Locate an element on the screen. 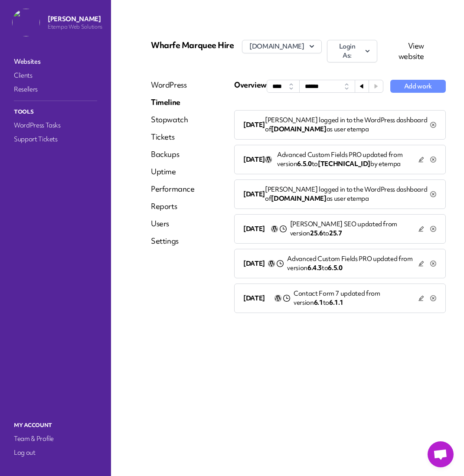  span: Overview is located at coordinates (250, 87).